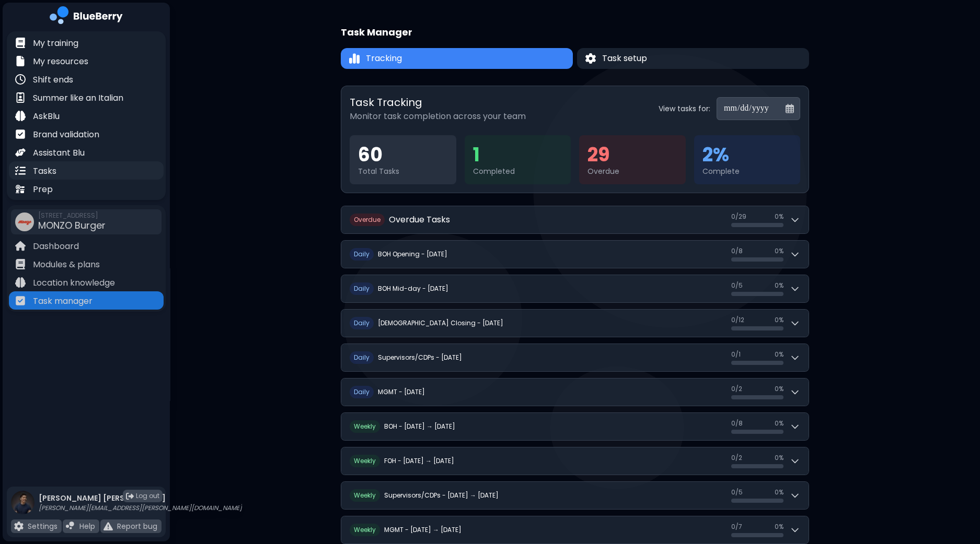  What do you see at coordinates (737, 251) in the screenshot?
I see `span: 0 / 8` at bounding box center [737, 251].